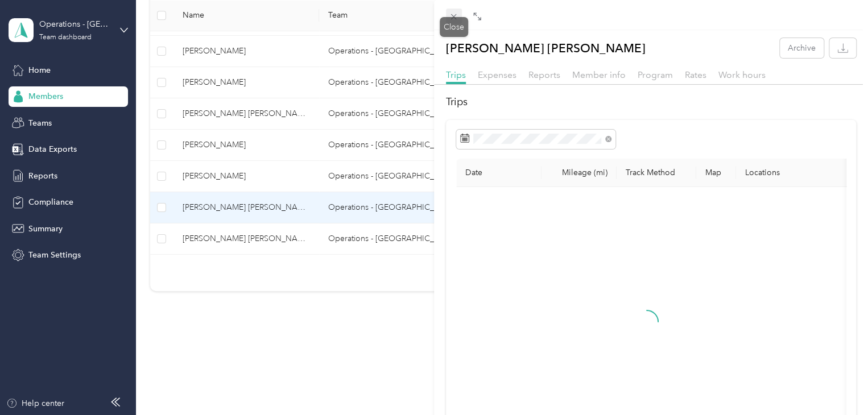 Image resolution: width=868 pixels, height=415 pixels. I want to click on span: Reports, so click(545, 74).